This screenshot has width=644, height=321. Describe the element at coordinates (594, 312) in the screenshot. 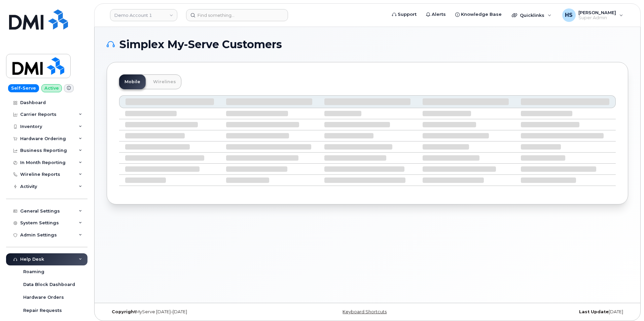

I see `strong: Last Update` at that location.